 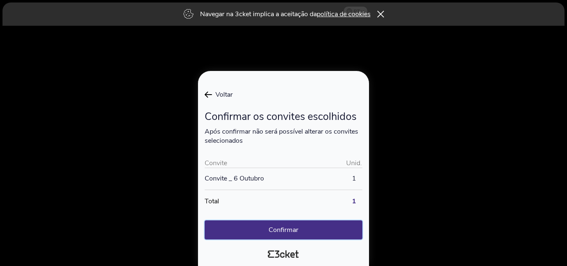 I want to click on span: Unid., so click(x=354, y=163).